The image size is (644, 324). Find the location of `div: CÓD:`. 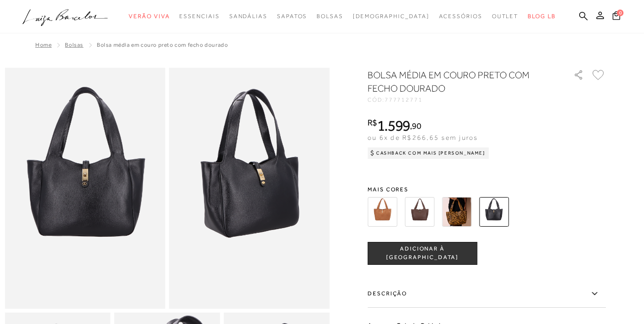

div: CÓD: is located at coordinates (463, 99).